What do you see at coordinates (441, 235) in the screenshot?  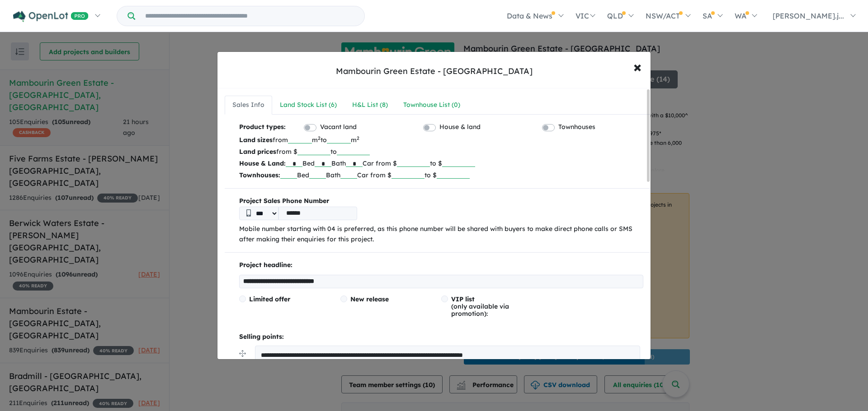 I see `p: Mobile number starting with 04 is preferred, as this phone number will be shared with buyers to m...` at bounding box center [441, 235].